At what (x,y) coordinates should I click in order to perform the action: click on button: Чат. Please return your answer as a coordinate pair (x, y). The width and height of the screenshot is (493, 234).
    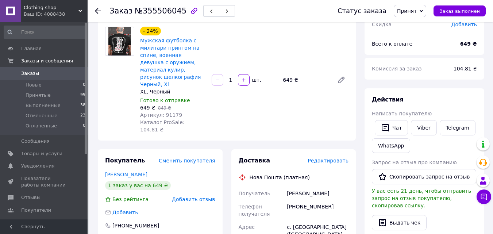
    Looking at the image, I should click on (391, 128).